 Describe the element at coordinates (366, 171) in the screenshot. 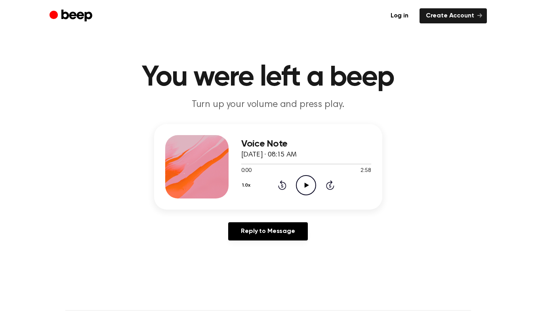

I see `span: 2:58` at that location.